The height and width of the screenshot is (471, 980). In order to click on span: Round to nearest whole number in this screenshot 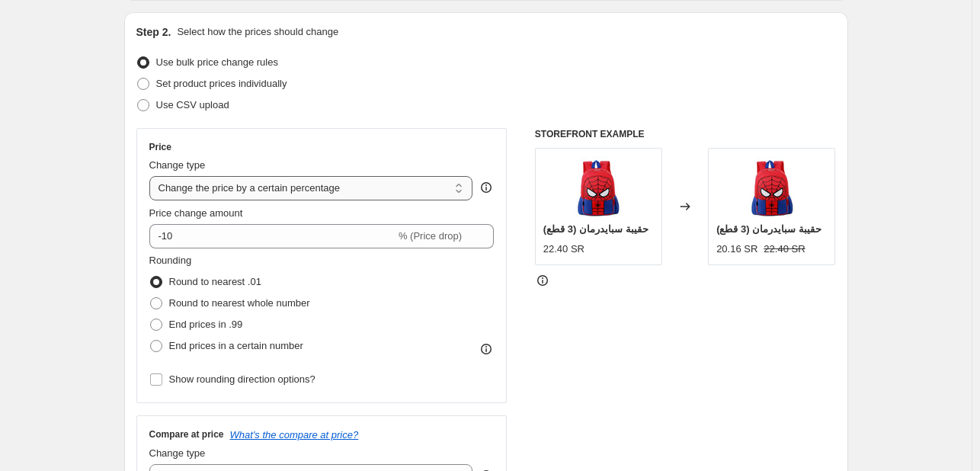, I will do `click(240, 303)`.